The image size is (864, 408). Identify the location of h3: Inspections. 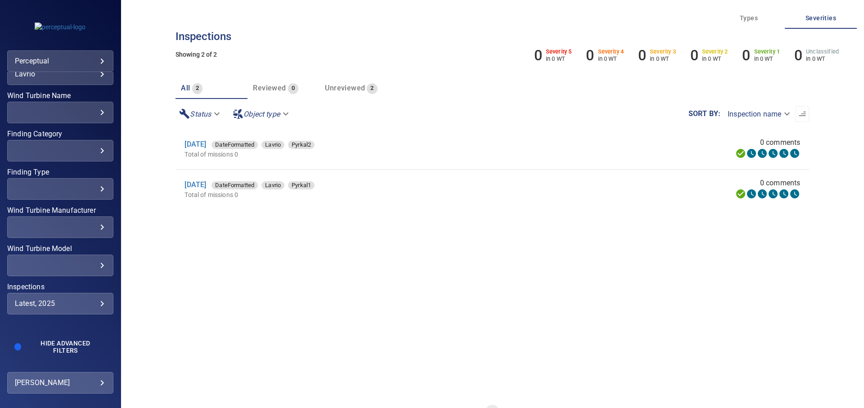
(493, 36).